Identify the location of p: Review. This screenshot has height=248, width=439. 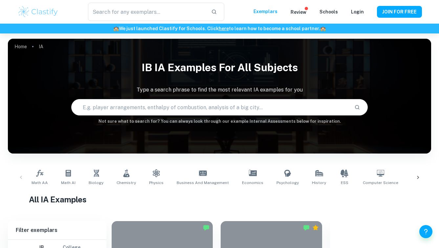
(298, 12).